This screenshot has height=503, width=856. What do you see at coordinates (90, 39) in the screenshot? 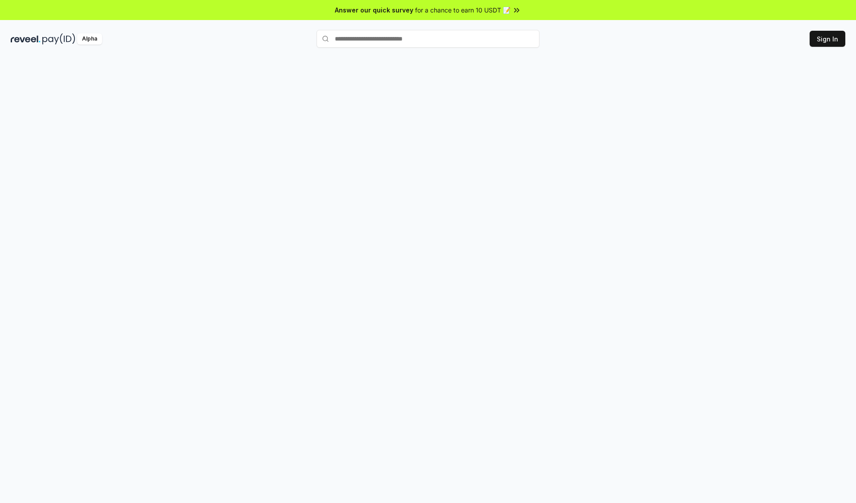
I see `div: Alpha` at bounding box center [90, 39].